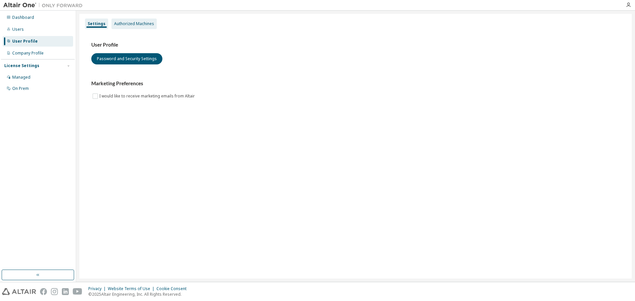 The height and width of the screenshot is (301, 635). What do you see at coordinates (355, 84) in the screenshot?
I see `h3: Marketing Preferences` at bounding box center [355, 84].